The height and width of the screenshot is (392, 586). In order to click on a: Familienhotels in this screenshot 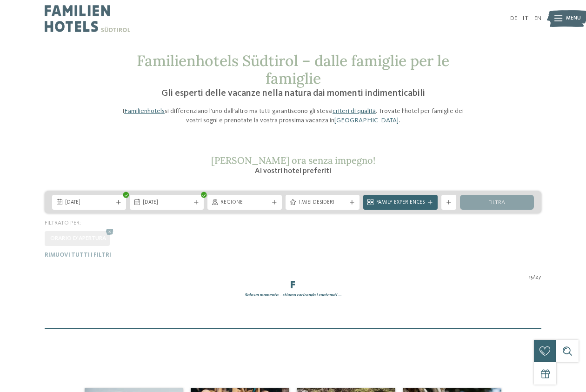, I will do `click(144, 111)`.